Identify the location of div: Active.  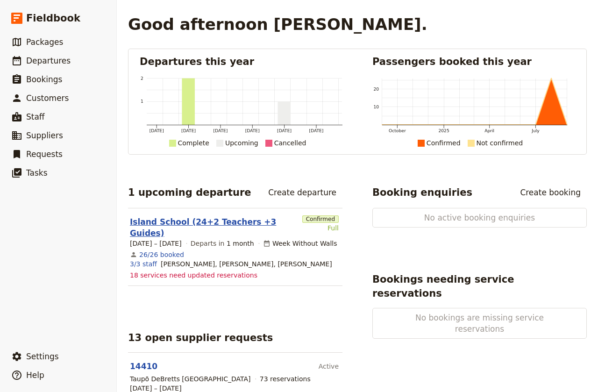
(328, 366).